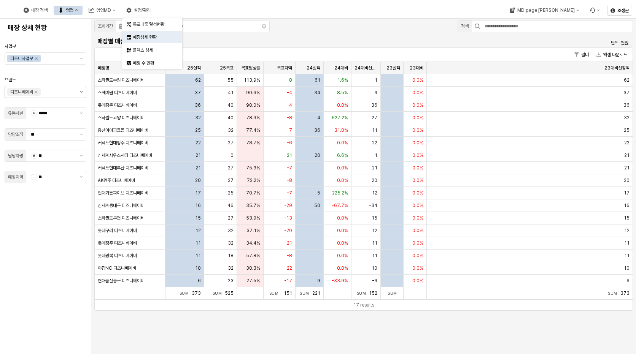 The image size is (636, 354). Describe the element at coordinates (376, 93) in the screenshot. I see `span: 3` at that location.